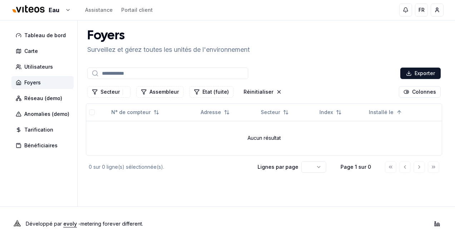  Describe the element at coordinates (168, 50) in the screenshot. I see `p: Surveillez et gérez toutes les unités de l'environnement` at that location.